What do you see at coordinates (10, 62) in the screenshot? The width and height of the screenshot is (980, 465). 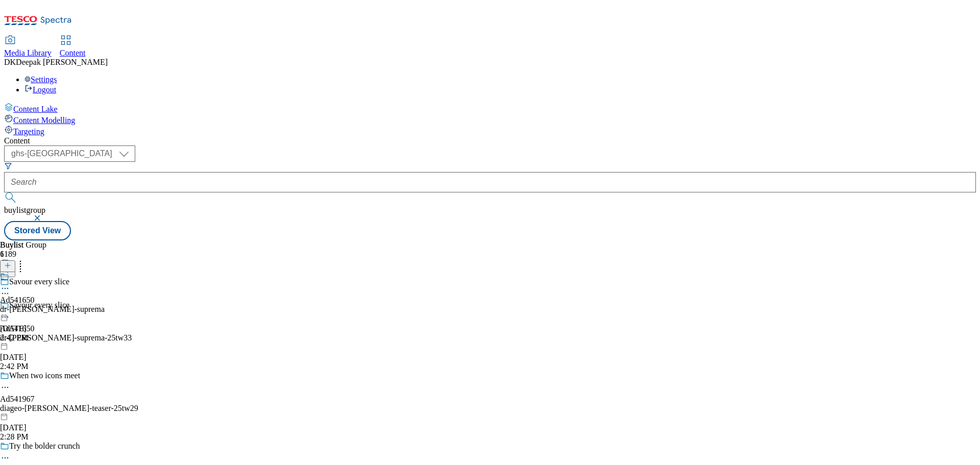 I see `span: DK` at bounding box center [10, 62].